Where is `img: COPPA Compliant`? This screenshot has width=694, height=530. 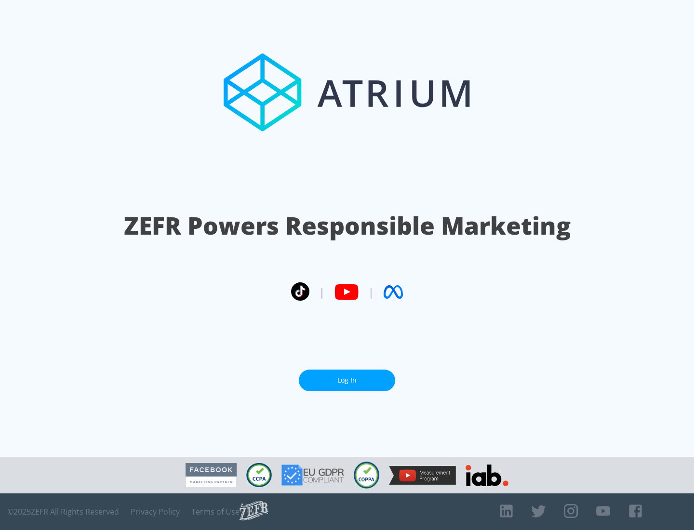
img: COPPA Compliant is located at coordinates (366, 475).